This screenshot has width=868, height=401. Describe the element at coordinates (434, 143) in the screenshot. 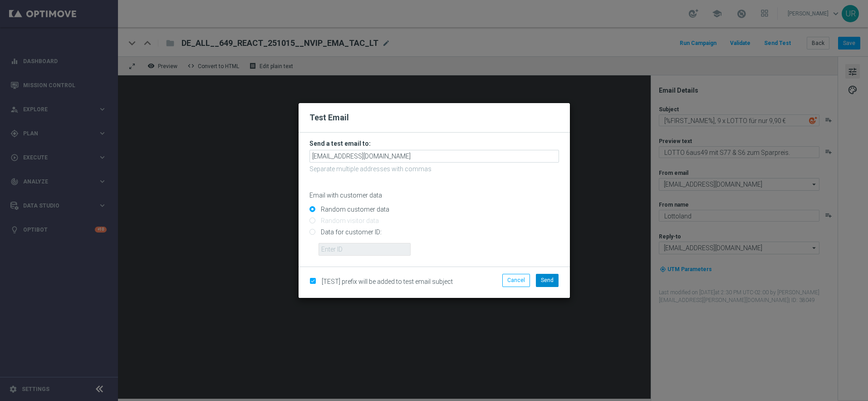

I see `h3: Send a test email to:` at that location.